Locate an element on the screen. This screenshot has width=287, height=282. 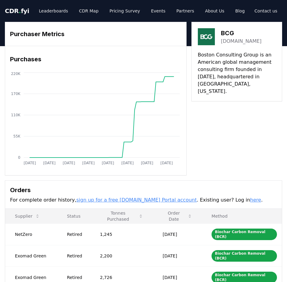
h3: Purchases is located at coordinates (95, 59).